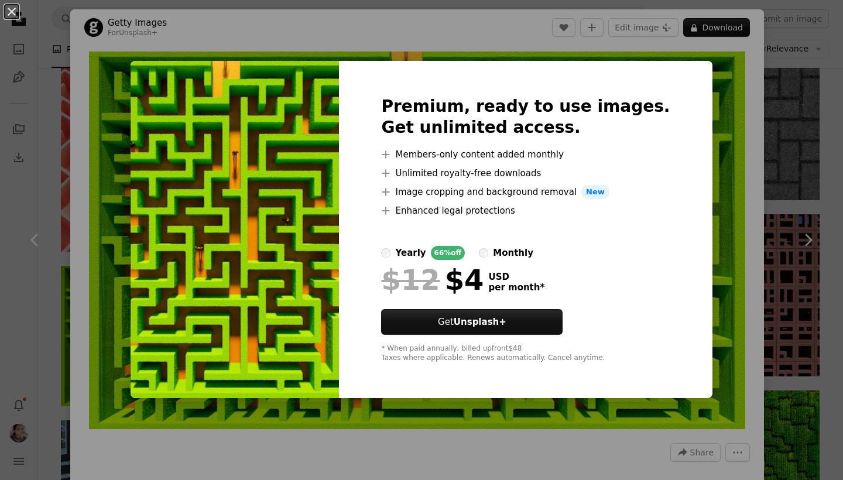  Describe the element at coordinates (525, 354) in the screenshot. I see `div: * When paid annually, billed upfront $48 Taxes where applicable. Renews automatically. Cancel any...` at that location.